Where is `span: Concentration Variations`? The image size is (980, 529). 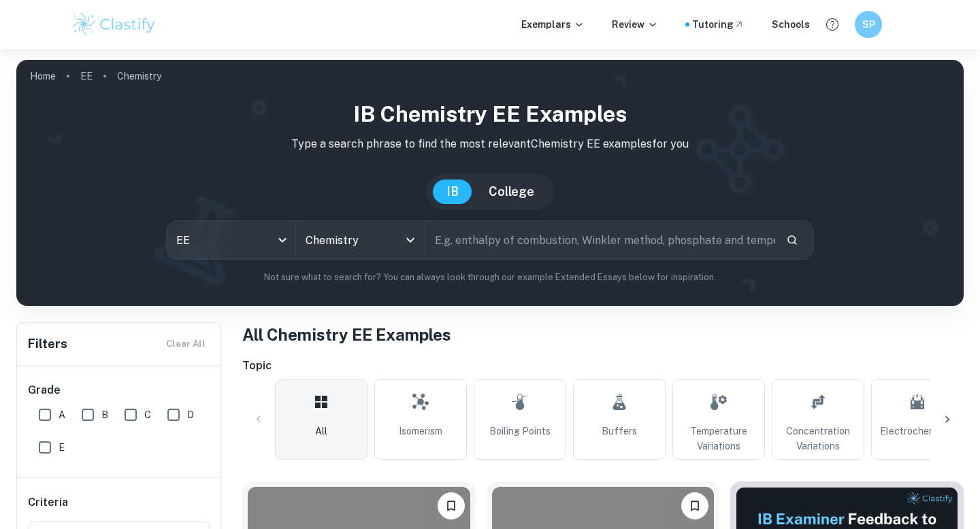 span: Concentration Variations is located at coordinates (818, 439).